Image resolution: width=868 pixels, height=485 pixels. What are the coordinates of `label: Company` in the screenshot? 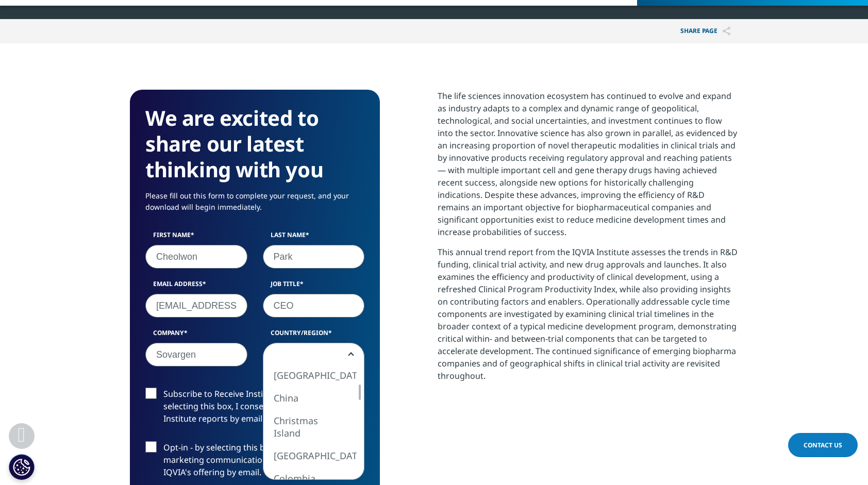 It's located at (197, 335).